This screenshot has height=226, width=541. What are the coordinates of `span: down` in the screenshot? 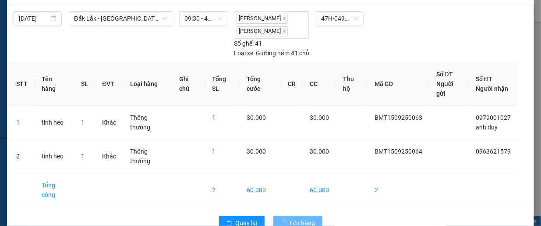 It's located at (165, 18).